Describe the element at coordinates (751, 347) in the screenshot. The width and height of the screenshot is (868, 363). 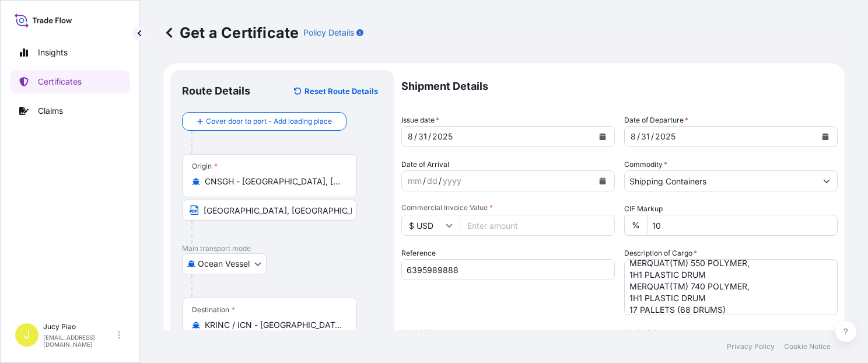
I see `p: Privacy Policy` at that location.